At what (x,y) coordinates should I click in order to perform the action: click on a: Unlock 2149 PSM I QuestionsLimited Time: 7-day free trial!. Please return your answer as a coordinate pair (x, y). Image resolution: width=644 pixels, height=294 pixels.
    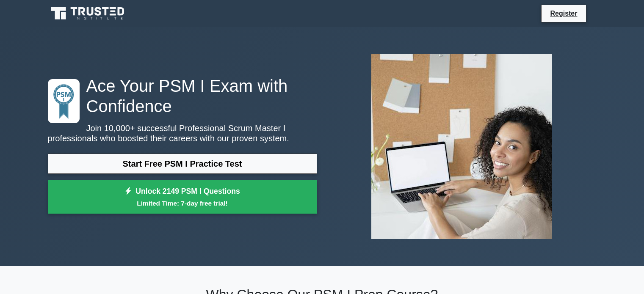
    Looking at the image, I should click on (182, 197).